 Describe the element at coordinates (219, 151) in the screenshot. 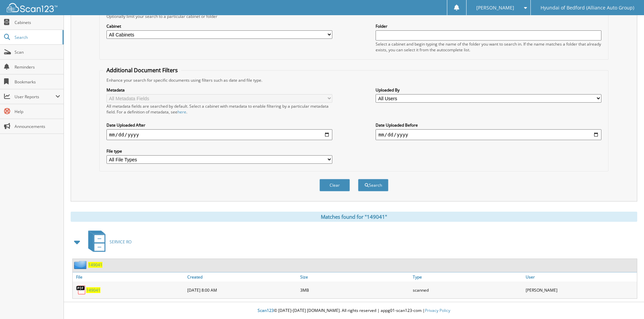

I see `label: File type` at that location.